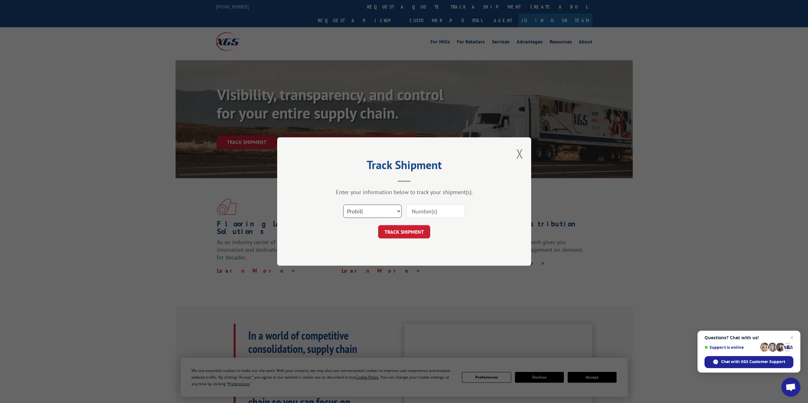 The image size is (808, 403). Describe the element at coordinates (731, 348) in the screenshot. I see `span: Support is online` at that location.